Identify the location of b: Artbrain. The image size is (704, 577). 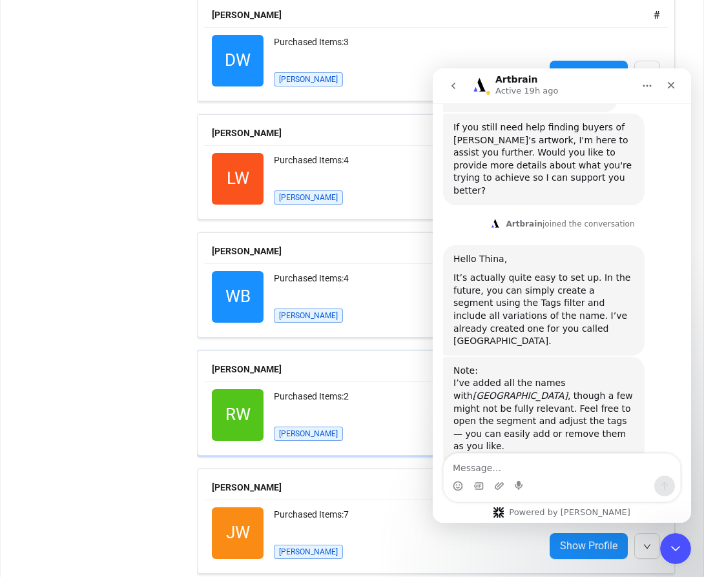
(91, 156).